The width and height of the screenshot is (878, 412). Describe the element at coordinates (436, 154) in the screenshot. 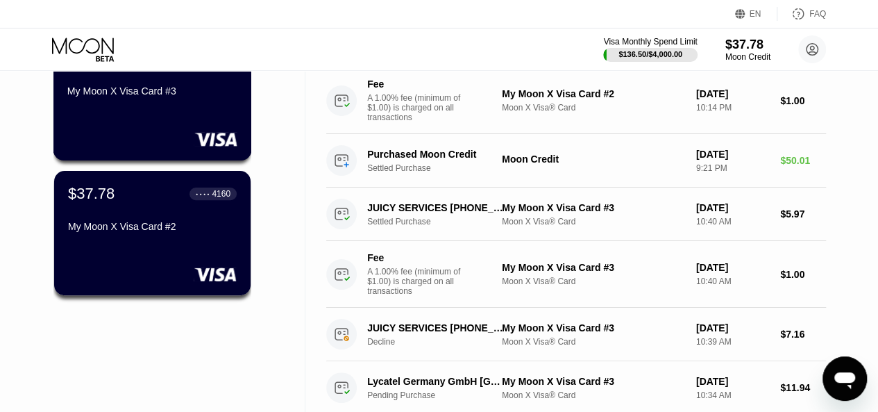

I see `div: Purchased Moon Credit` at that location.